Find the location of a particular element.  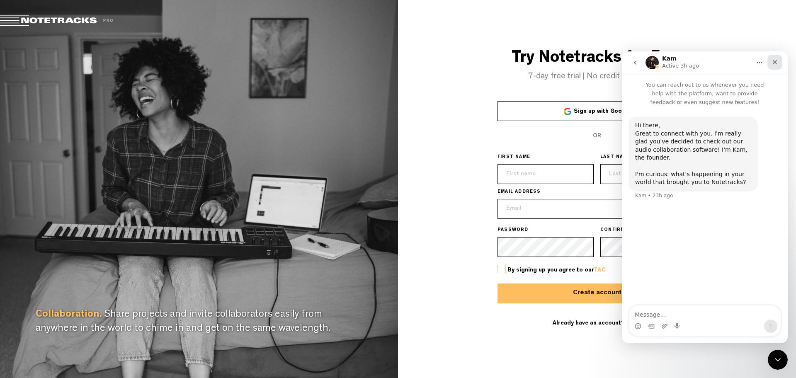

textarea: Message… is located at coordinates (83, 261).